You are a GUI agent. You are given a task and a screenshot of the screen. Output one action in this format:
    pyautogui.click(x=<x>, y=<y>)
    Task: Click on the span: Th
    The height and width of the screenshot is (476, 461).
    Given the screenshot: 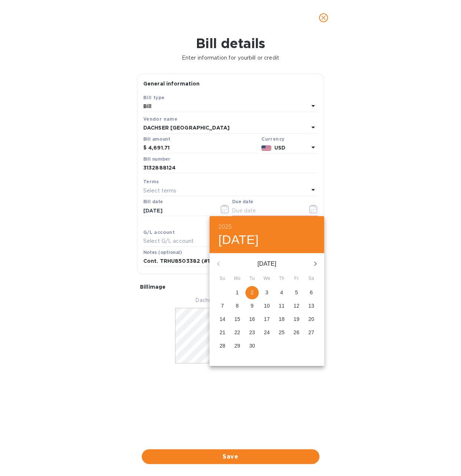 What is the action you would take?
    pyautogui.click(x=282, y=279)
    